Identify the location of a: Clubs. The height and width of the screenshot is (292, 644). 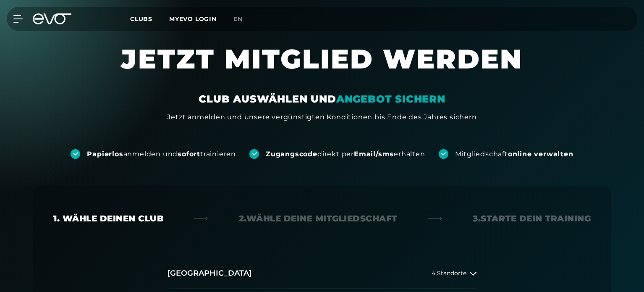
(150, 18).